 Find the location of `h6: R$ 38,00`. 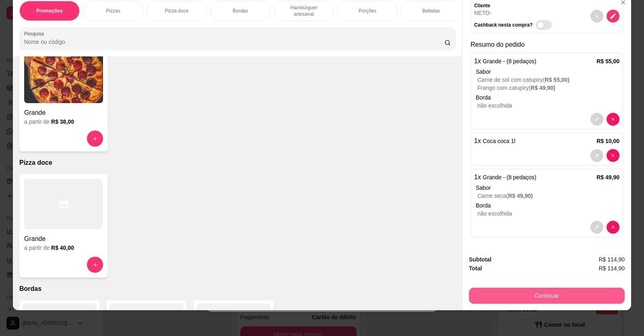

h6: R$ 38,00 is located at coordinates (62, 122).